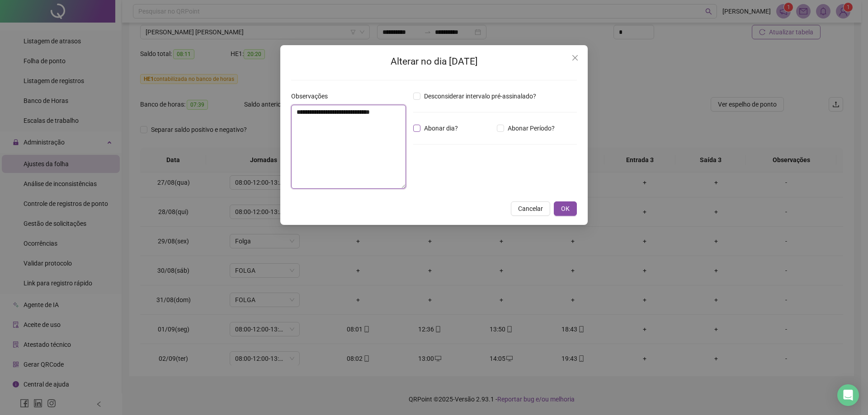 This screenshot has height=415, width=868. I want to click on span: close, so click(575, 58).